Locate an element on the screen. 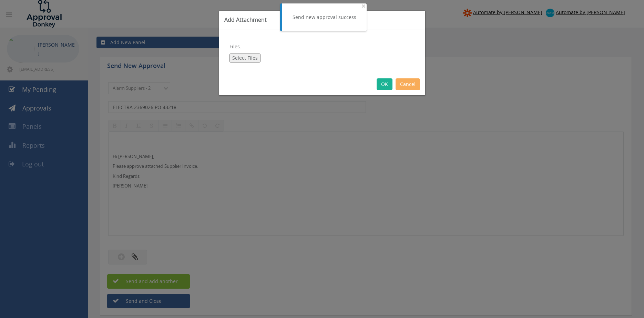 The width and height of the screenshot is (644, 318). h3: Add Attachment is located at coordinates (322, 20).